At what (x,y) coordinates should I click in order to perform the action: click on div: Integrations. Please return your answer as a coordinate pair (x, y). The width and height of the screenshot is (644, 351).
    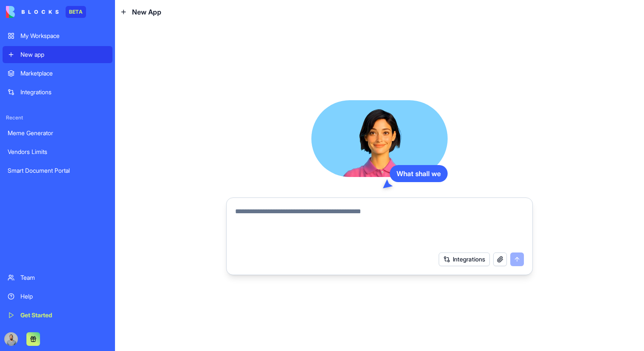
    Looking at the image, I should click on (64, 92).